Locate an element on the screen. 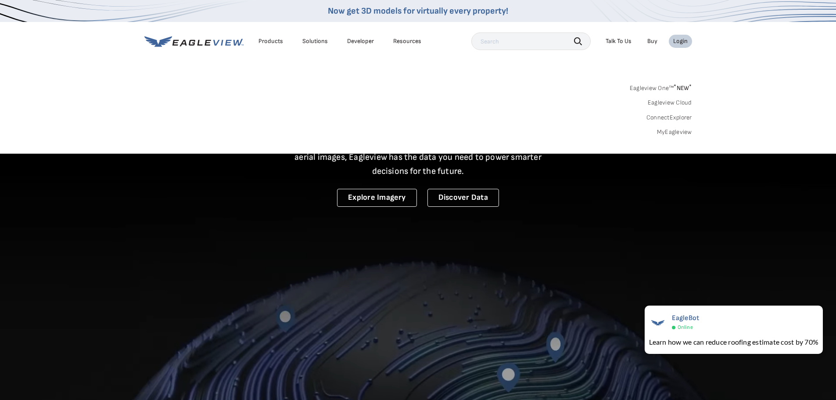 The image size is (836, 400). div: Learn how we can reduce roofing estimate cost by 70% is located at coordinates (734, 342).